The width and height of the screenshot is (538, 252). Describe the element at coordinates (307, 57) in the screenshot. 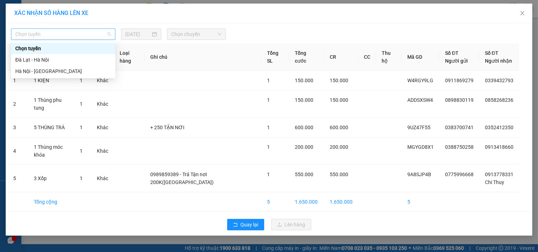

I see `th: Tổng cước` at that location.